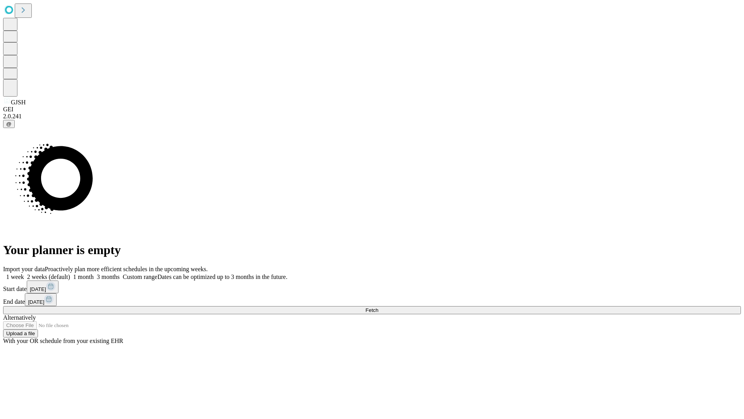 This screenshot has width=744, height=419. Describe the element at coordinates (18, 102) in the screenshot. I see `span: GJSH` at that location.